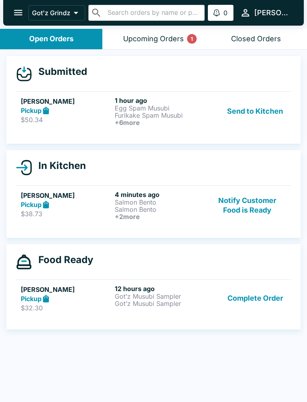  Describe the element at coordinates (57, 13) in the screenshot. I see `button: Got'z Grindz` at that location.